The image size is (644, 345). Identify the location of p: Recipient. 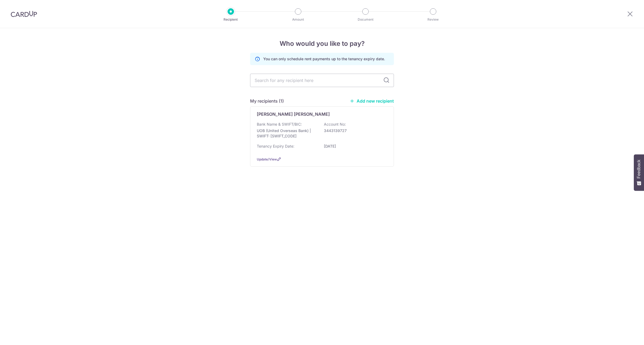
(230, 20).